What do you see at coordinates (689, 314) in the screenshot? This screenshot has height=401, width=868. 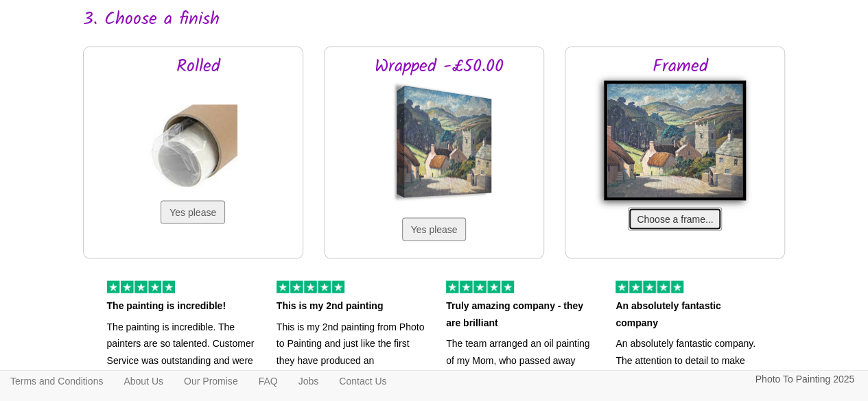 I see `p: An absolutely fantastic company` at bounding box center [689, 314].